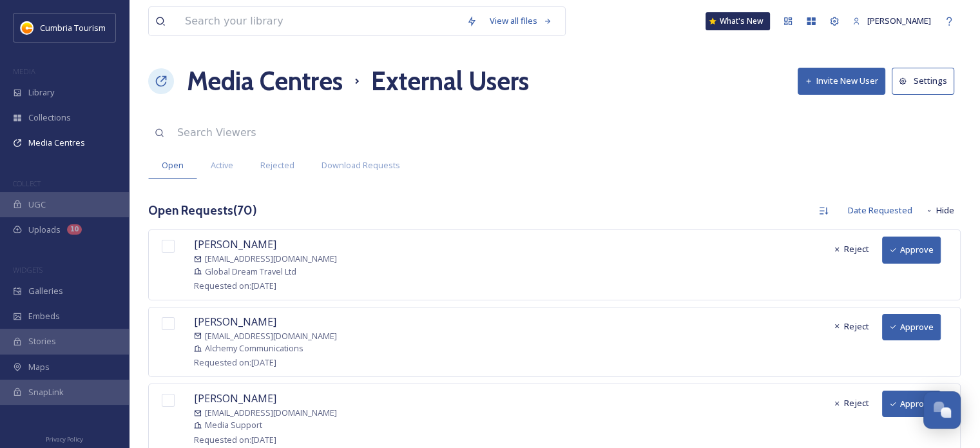  Describe the element at coordinates (73, 28) in the screenshot. I see `span: Cumbria Tourism` at that location.